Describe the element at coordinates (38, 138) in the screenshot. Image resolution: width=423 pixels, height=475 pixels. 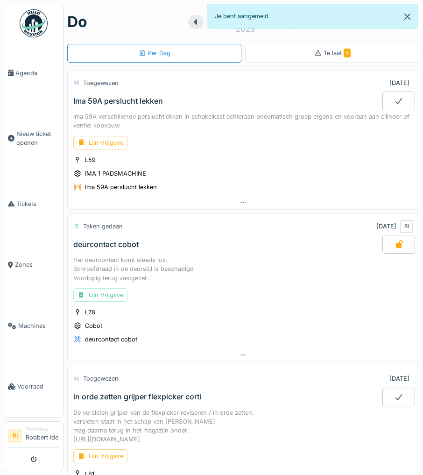
I see `span: Nieuw ticket openen` at that location.